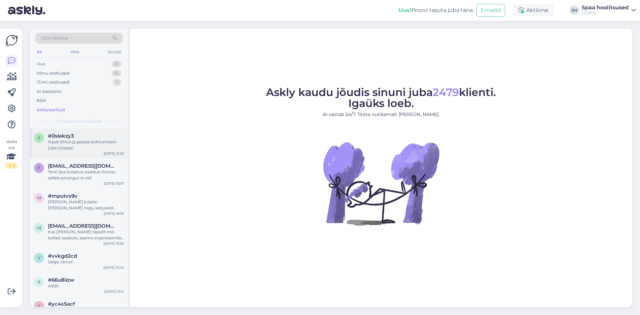 The width and height of the screenshot is (640, 315). I want to click on img: Askly Logo, so click(12, 40).